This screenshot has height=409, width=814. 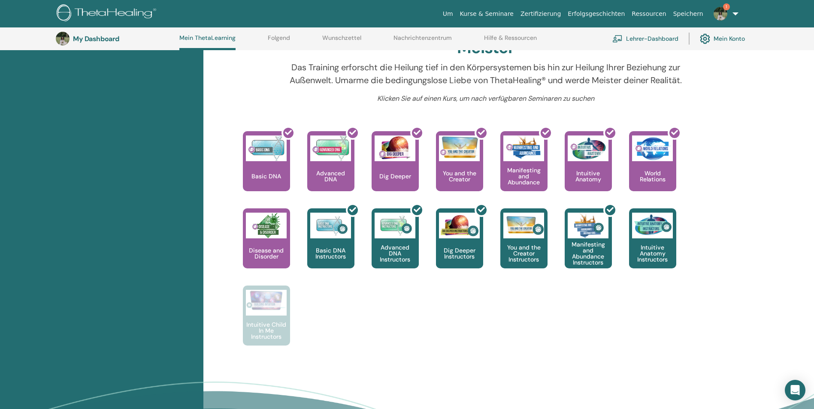 I want to click on p: You and the Creator Instructors, so click(x=524, y=254).